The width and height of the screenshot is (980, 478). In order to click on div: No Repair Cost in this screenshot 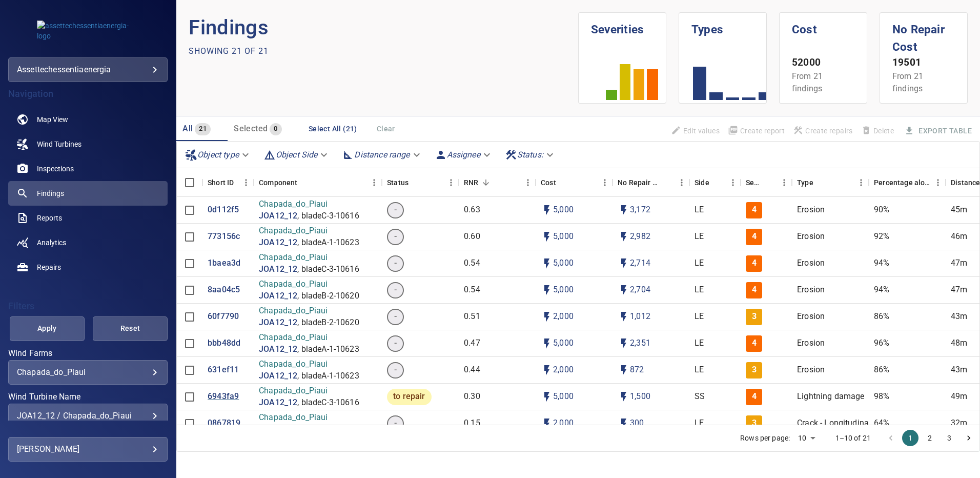, I will do `click(651, 183)`.